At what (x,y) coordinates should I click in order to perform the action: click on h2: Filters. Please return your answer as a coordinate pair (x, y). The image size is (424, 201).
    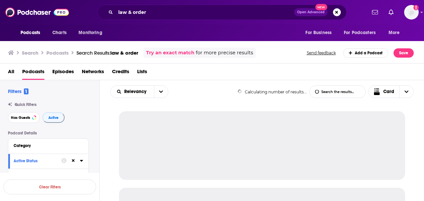
    Looking at the image, I should click on (18, 91).